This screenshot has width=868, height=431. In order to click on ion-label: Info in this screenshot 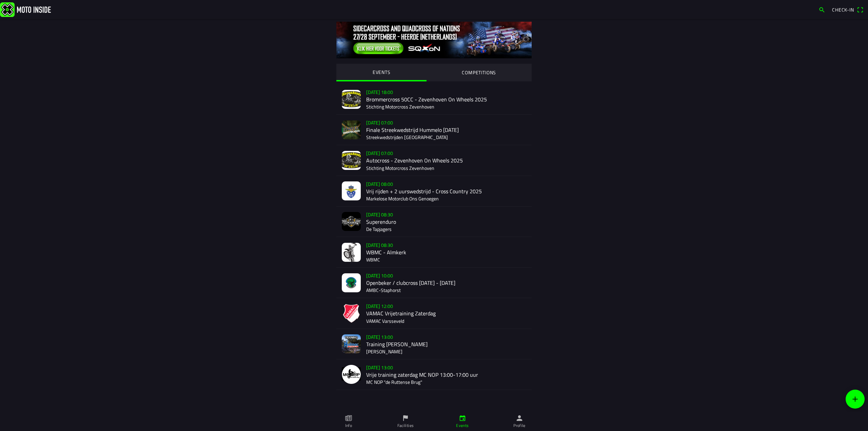, I will do `click(349, 425)`.